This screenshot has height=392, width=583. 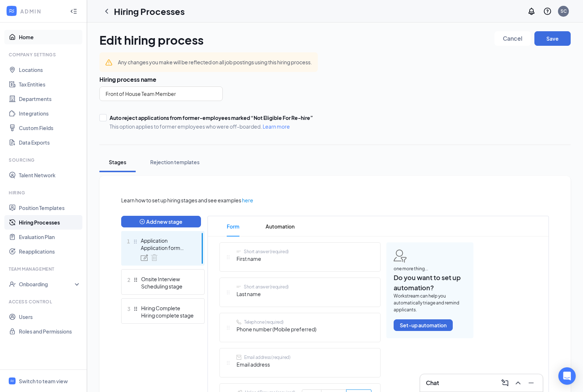 What do you see at coordinates (513, 39) in the screenshot?
I see `button: Cancel` at bounding box center [513, 39].